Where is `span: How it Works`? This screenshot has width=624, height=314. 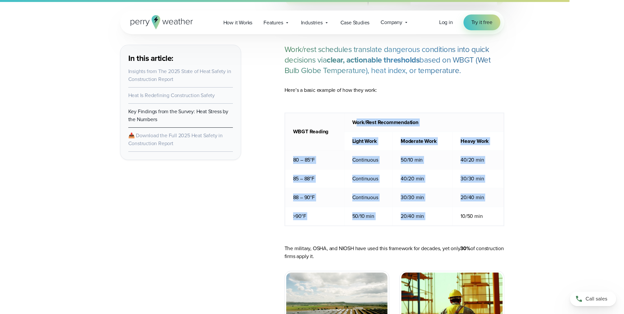
span: How it Works is located at coordinates (238, 23).